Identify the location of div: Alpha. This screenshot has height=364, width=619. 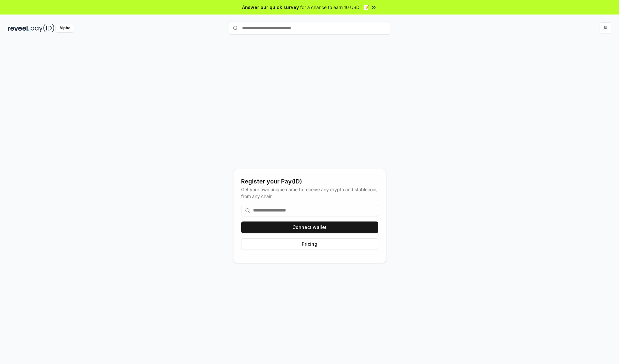
(65, 28).